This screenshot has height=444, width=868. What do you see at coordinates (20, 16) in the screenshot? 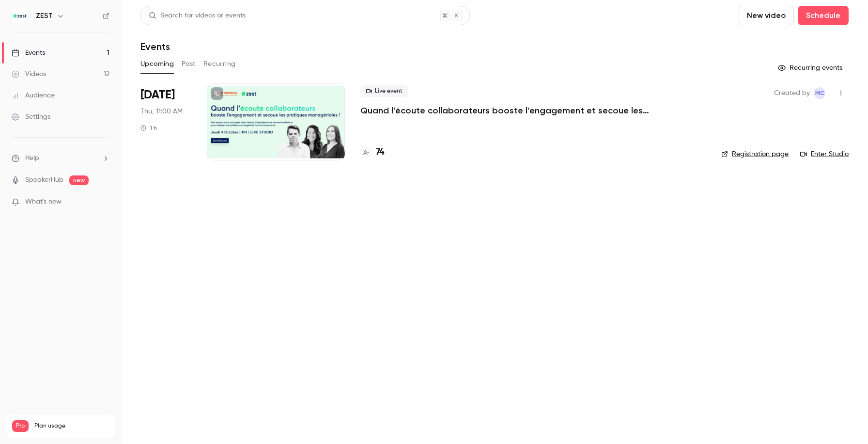
I see `img: ZEST` at bounding box center [20, 16].